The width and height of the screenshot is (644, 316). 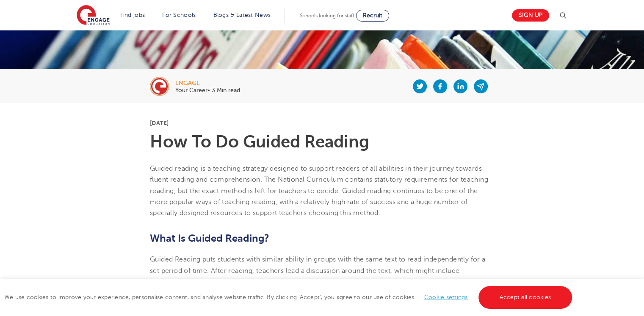 I want to click on a: Recruit, so click(x=372, y=15).